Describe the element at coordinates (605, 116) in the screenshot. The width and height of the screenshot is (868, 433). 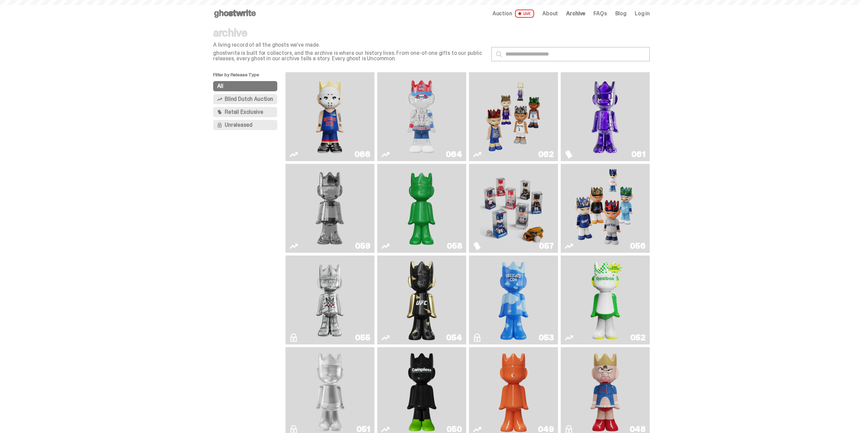
I see `a: Fantasy` at that location.